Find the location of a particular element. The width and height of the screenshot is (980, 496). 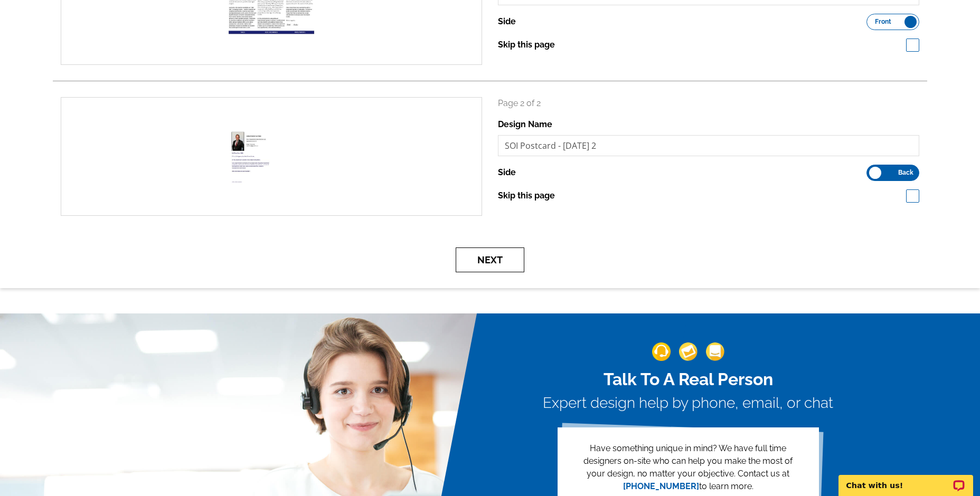

h3: Expert design help by phone, email, or chat is located at coordinates (688, 403).